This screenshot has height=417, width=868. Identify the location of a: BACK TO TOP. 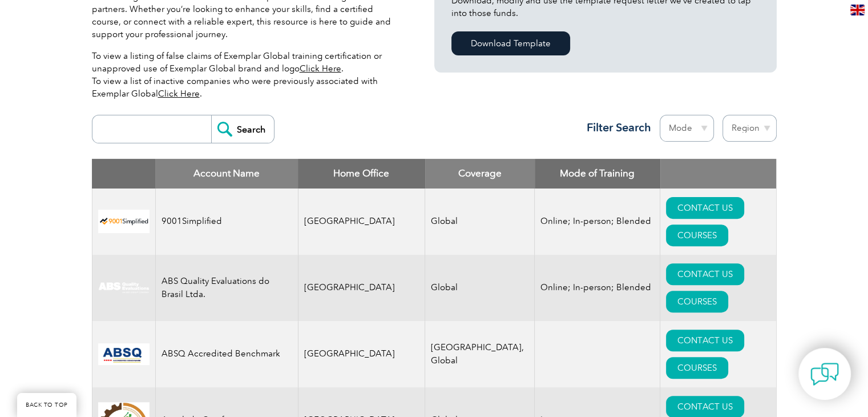
(47, 405).